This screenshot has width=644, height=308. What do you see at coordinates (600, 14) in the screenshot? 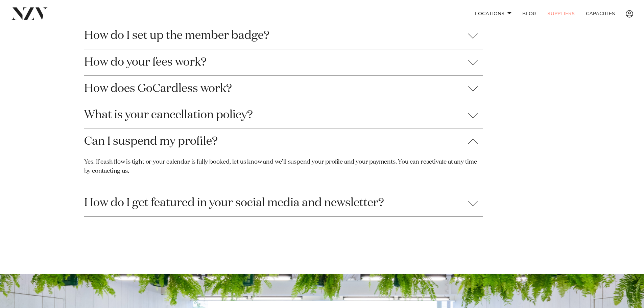
I see `a: Capacities` at bounding box center [600, 14].